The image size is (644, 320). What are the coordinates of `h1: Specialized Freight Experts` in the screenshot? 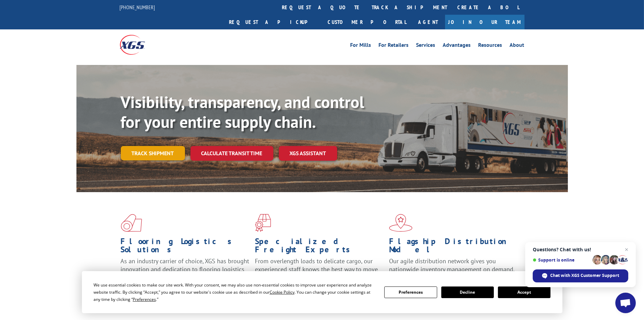 It's located at (320, 247).